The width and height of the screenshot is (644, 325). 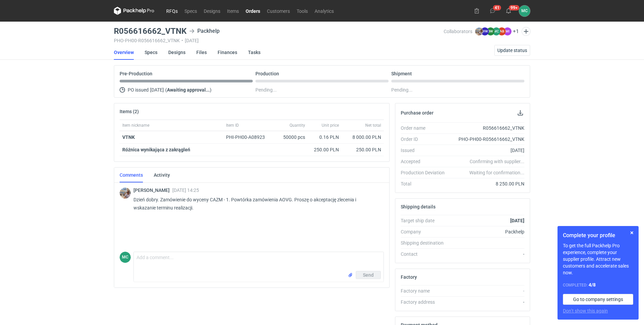 What do you see at coordinates (233, 10) in the screenshot?
I see `a: Items` at bounding box center [233, 10].